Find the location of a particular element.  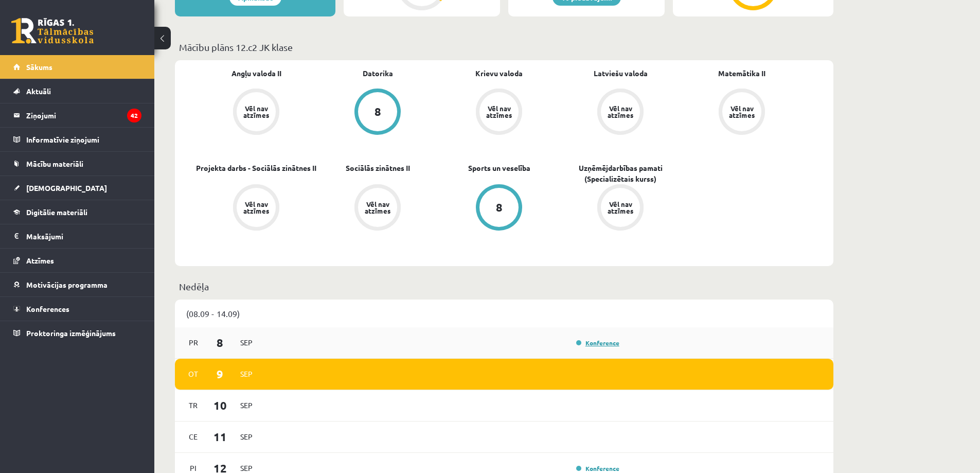

a: Mācību materiāli is located at coordinates (77, 164).